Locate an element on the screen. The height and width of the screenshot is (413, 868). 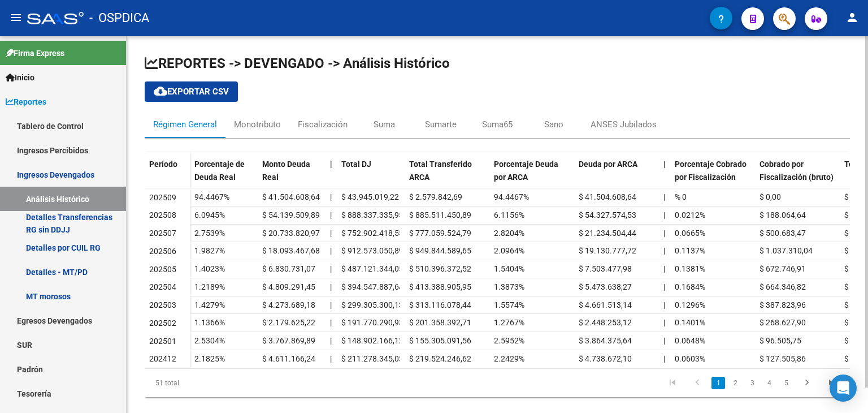
span: $ 1.037.310,04 is located at coordinates (787, 251).